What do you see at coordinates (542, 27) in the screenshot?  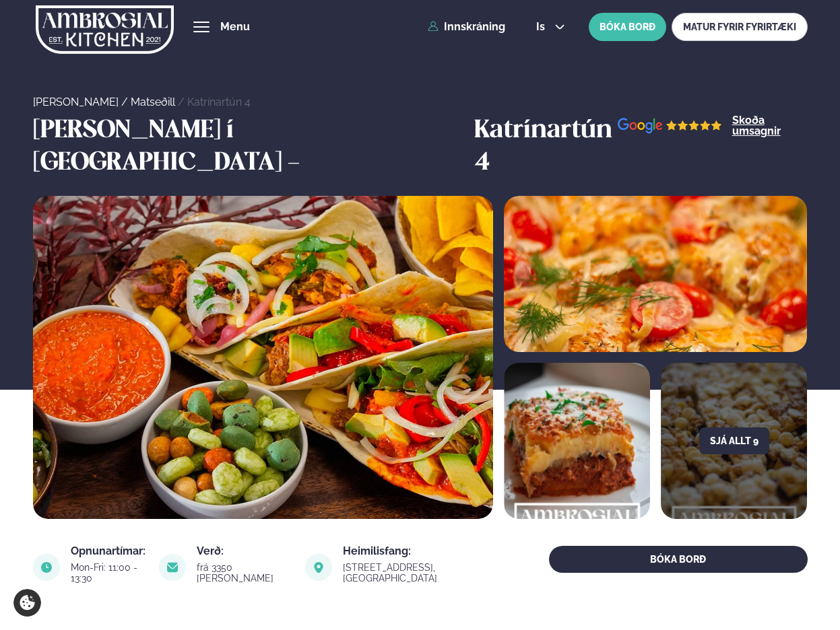 I see `span: is` at bounding box center [542, 27].